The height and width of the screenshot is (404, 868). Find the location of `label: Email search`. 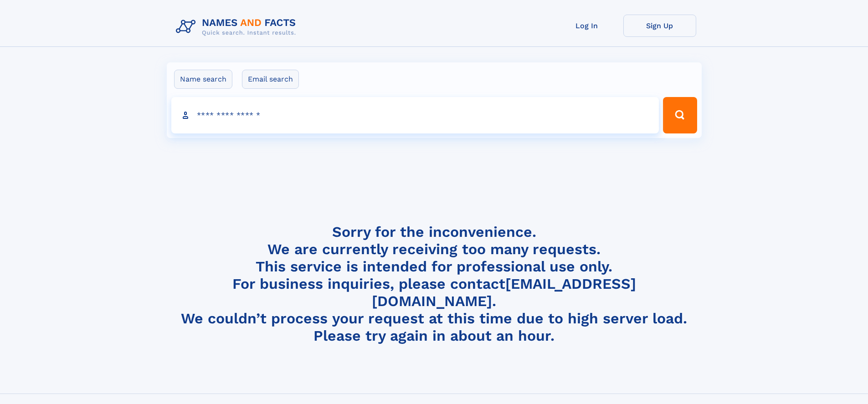

label: Email search is located at coordinates (271, 79).